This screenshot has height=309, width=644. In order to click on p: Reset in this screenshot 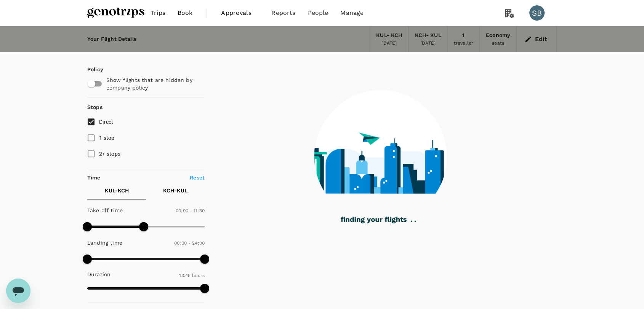, I will do `click(197, 177)`.